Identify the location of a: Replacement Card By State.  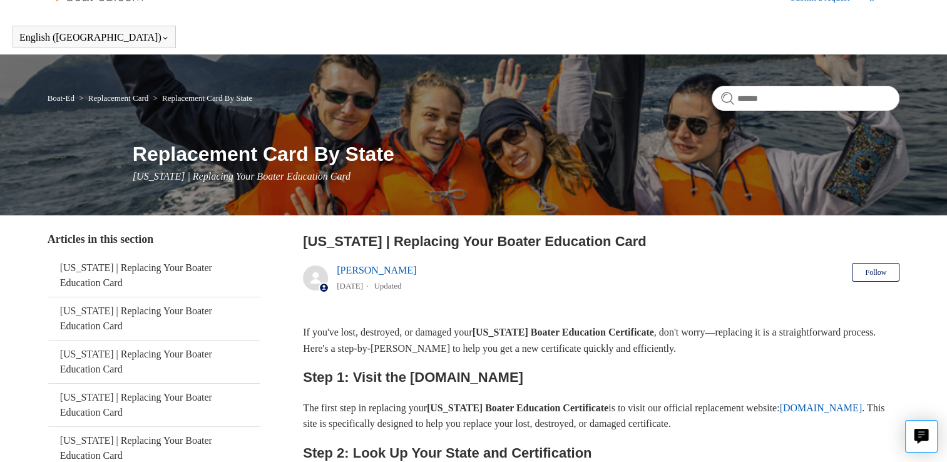
(207, 98).